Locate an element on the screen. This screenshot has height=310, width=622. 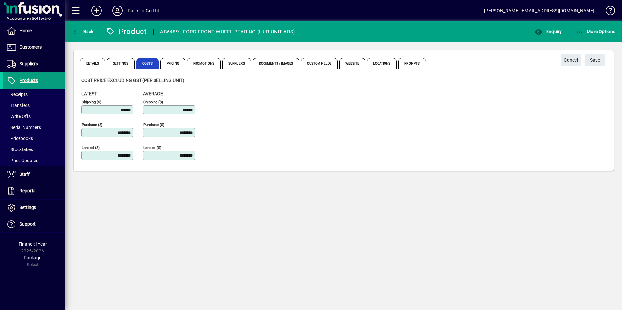
span: Promotions is located at coordinates (204, 63).